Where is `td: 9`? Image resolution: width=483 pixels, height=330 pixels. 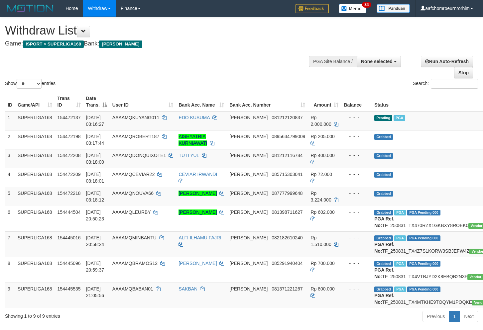
td: 9 is located at coordinates (10, 295).